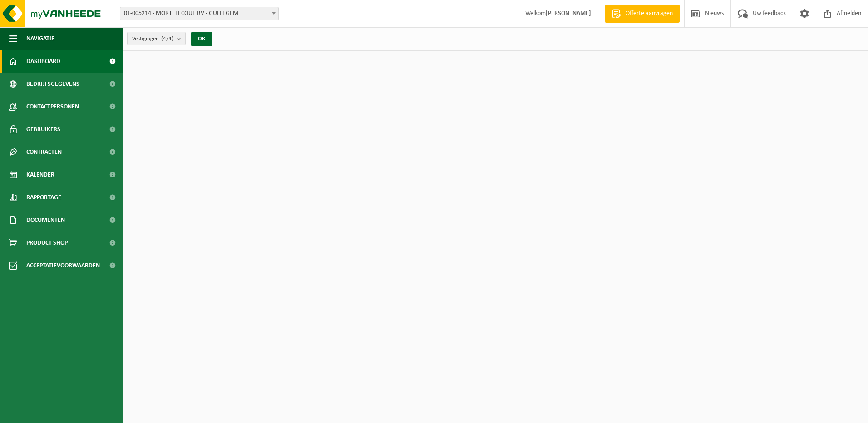 Image resolution: width=868 pixels, height=423 pixels. I want to click on span: Gebruikers, so click(43, 130).